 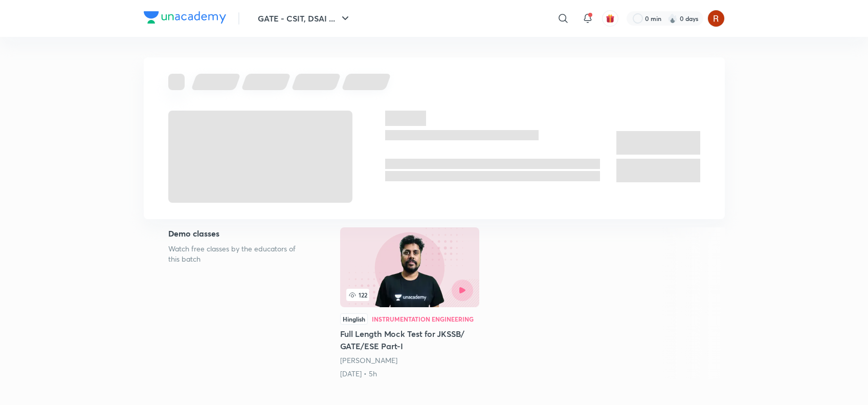 I want to click on div: 23rd Apr • 5h, so click(x=410, y=374).